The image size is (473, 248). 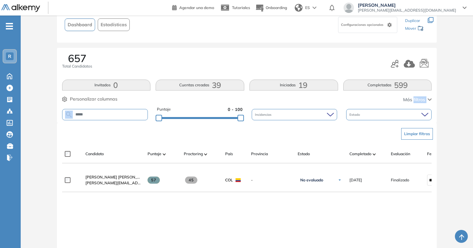 What do you see at coordinates (106, 85) in the screenshot?
I see `button: Invitados0` at bounding box center [106, 85].